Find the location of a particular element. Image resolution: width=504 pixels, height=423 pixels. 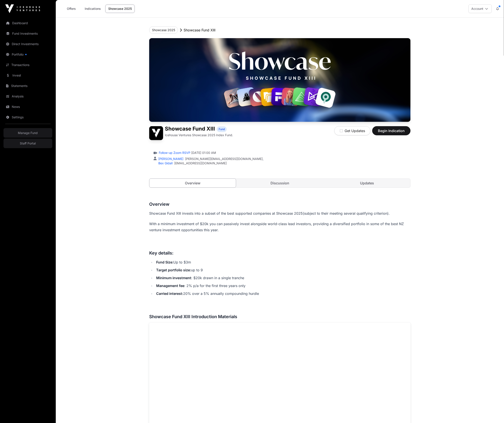

p: (subject to their meeting several qualifying criterion). is located at coordinates (280, 214).